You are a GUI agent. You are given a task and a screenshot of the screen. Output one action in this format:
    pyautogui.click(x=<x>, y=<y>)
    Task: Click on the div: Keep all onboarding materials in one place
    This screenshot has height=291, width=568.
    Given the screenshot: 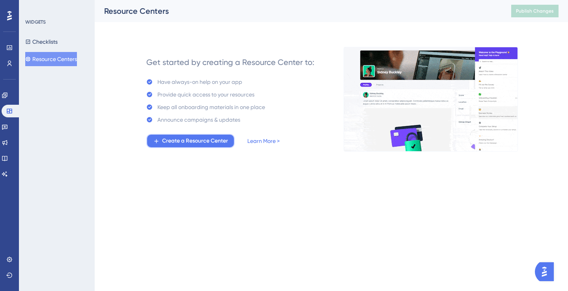 What is the action you would take?
    pyautogui.click(x=211, y=107)
    